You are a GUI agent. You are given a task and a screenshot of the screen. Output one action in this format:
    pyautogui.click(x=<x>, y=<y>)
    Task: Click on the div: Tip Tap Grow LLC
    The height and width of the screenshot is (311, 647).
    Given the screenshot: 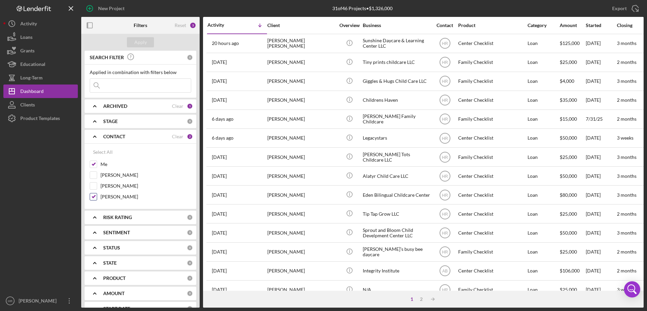 What is the action you would take?
    pyautogui.click(x=396, y=214)
    